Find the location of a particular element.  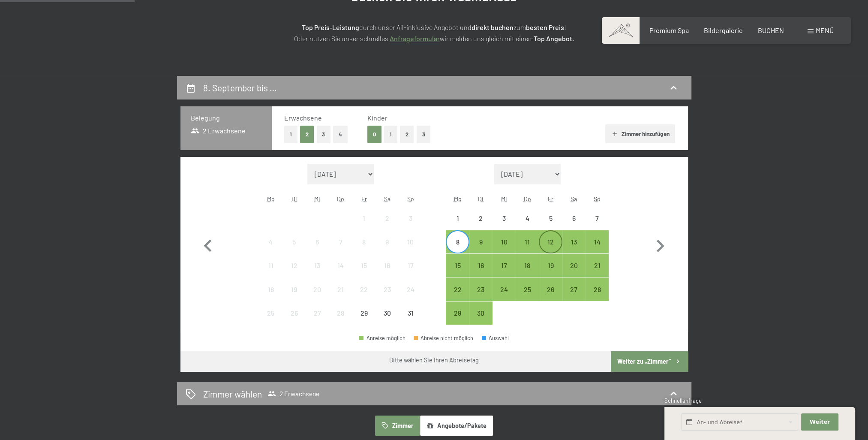

div: 16 is located at coordinates (481, 273).